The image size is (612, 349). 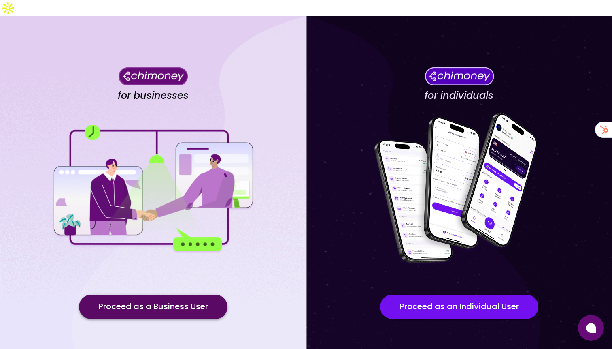 I want to click on img: Chimoney for individuals, so click(x=459, y=76).